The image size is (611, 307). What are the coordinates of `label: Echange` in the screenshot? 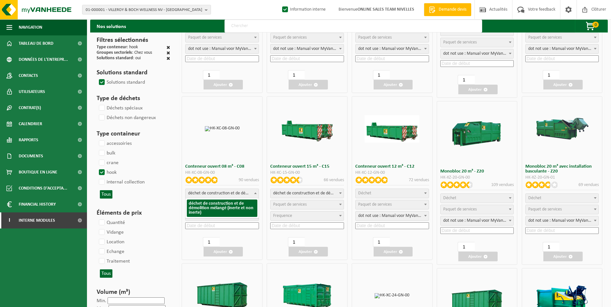 It's located at (111, 252).